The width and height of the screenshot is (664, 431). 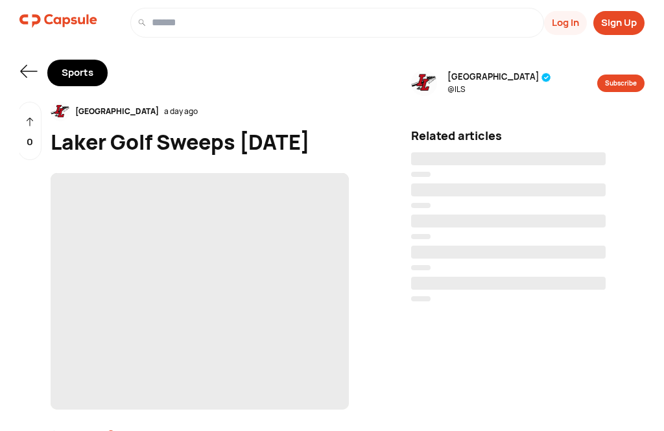 What do you see at coordinates (565, 23) in the screenshot?
I see `button: Log In` at bounding box center [565, 23].